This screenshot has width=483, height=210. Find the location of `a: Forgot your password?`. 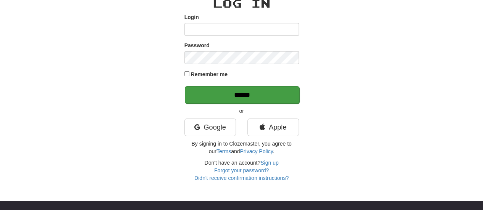

a: Forgot your password? is located at coordinates (241, 171).